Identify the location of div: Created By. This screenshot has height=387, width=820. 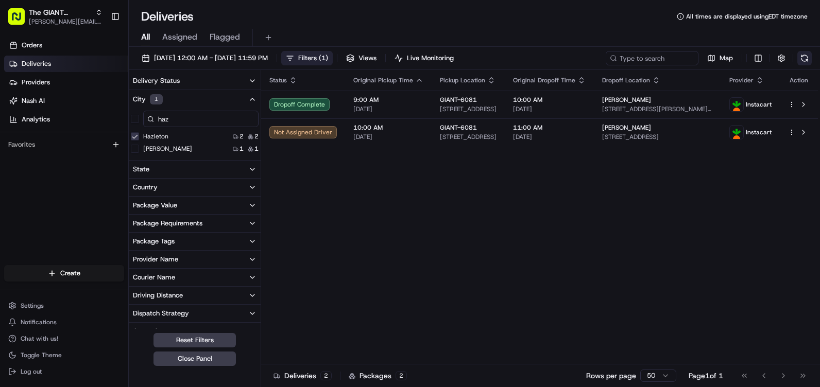
(150, 332).